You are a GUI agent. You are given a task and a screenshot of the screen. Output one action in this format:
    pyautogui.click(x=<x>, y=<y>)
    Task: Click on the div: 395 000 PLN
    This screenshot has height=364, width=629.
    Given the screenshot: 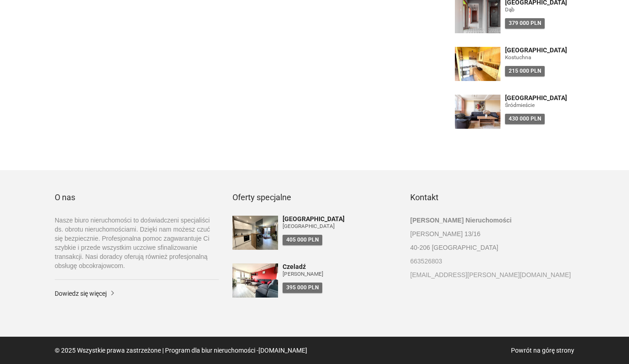 What is the action you would take?
    pyautogui.click(x=302, y=288)
    